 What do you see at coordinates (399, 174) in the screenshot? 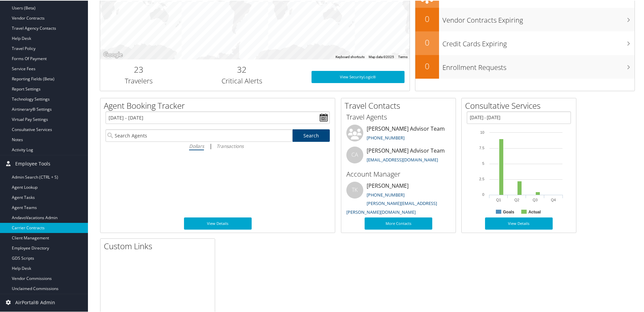
I see `h3: Account Manager` at bounding box center [399, 174].